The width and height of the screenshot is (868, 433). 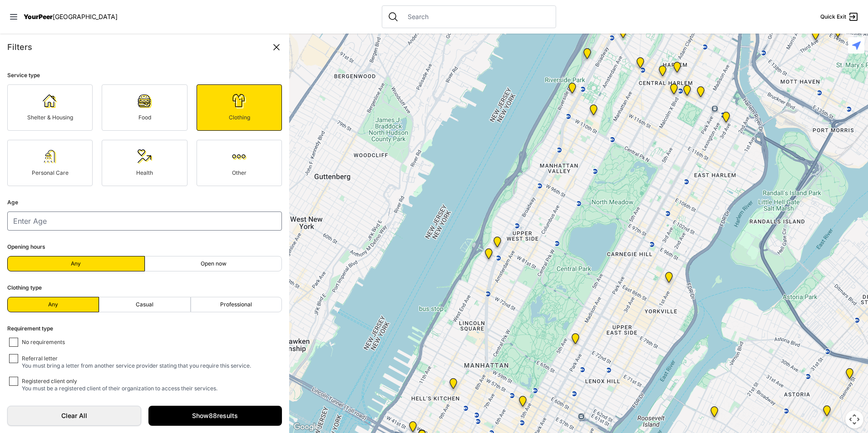 What do you see at coordinates (26, 246) in the screenshot?
I see `span: Opening hours` at bounding box center [26, 246].